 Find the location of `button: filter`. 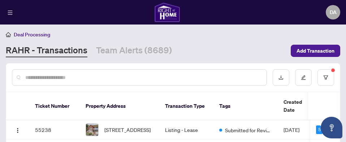

button: filter is located at coordinates (326, 78).